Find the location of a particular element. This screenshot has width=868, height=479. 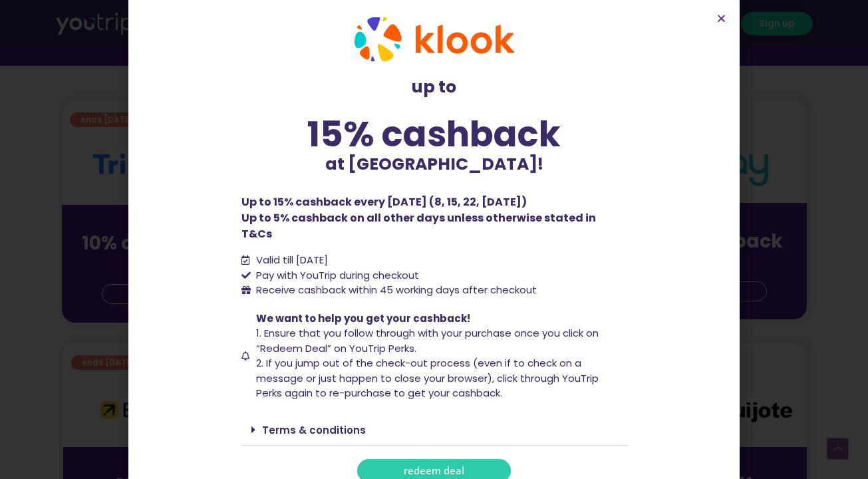

div: 15% cashback is located at coordinates (434, 134).